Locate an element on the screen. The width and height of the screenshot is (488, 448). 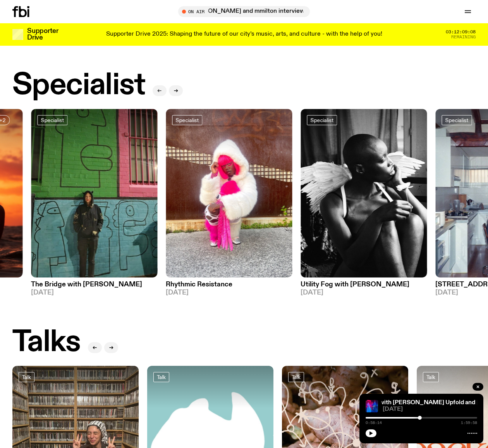
a: Labyrinth is located at coordinates (372, 406).